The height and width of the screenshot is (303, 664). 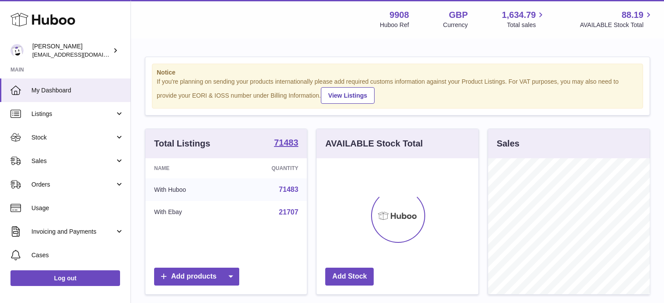 What do you see at coordinates (188, 213) in the screenshot?
I see `td: With Ebay` at bounding box center [188, 213].